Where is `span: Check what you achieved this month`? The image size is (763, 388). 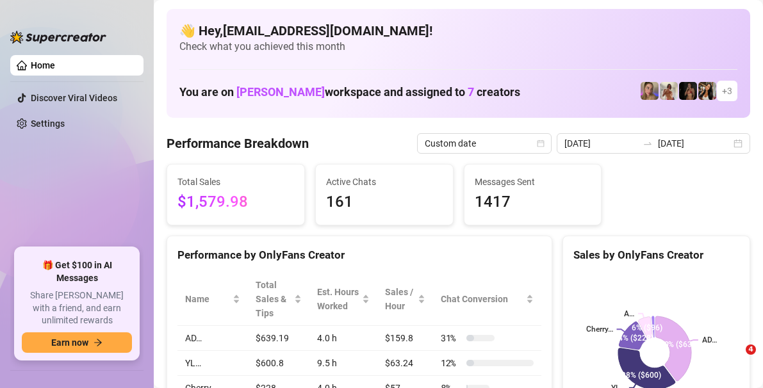
span: Check what you achieved this month is located at coordinates (458, 47).